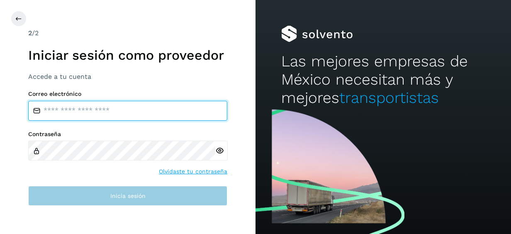  Describe the element at coordinates (128, 94) in the screenshot. I see `label: Correo electrónico` at that location.